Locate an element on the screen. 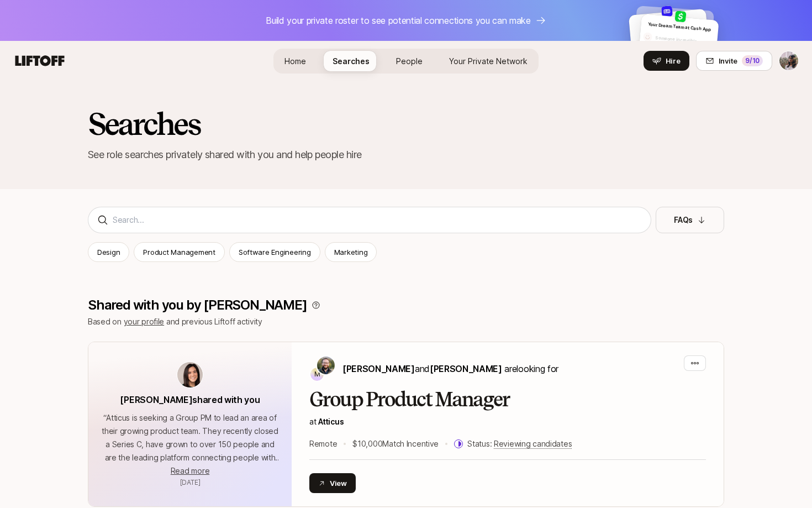 Image resolution: width=812 pixels, height=508 pixels. span: Read more is located at coordinates (190, 471).